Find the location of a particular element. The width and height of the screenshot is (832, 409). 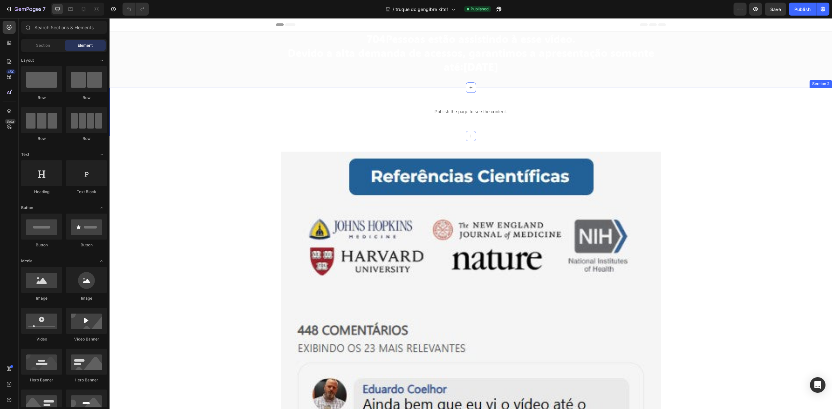

button: 7 is located at coordinates (25, 9).